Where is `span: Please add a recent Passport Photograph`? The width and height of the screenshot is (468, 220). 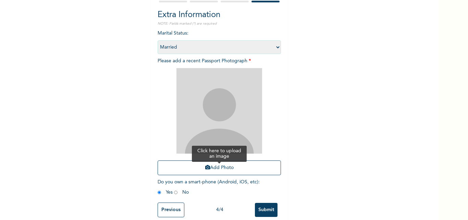
span: Please add a recent Passport Photograph is located at coordinates (219, 119).